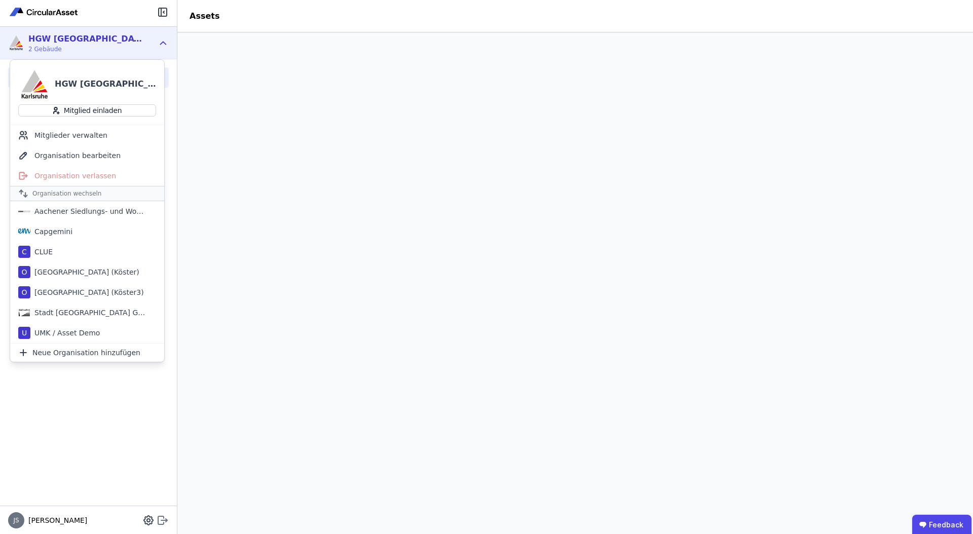  Describe the element at coordinates (87, 194) in the screenshot. I see `div: Organisation wechseln` at that location.